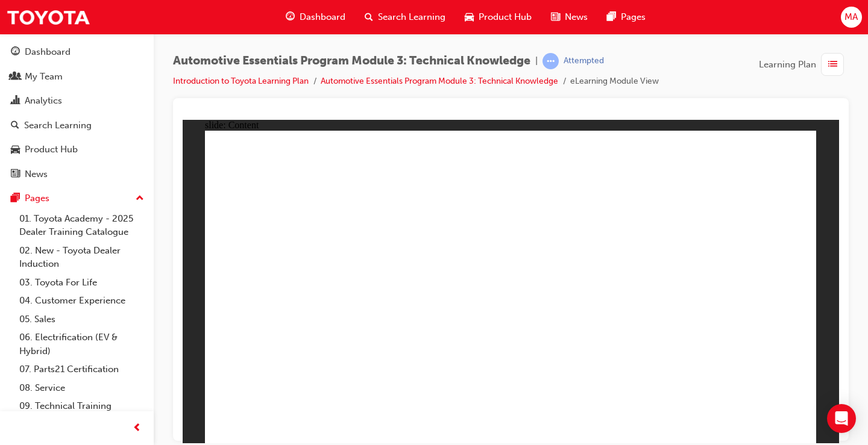  I want to click on div: Dashboard, so click(48, 52).